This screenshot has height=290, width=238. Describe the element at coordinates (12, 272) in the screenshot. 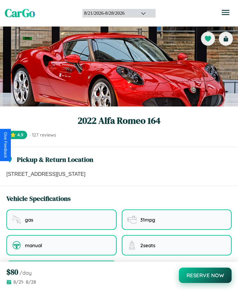

I see `span: $ 80` at that location.